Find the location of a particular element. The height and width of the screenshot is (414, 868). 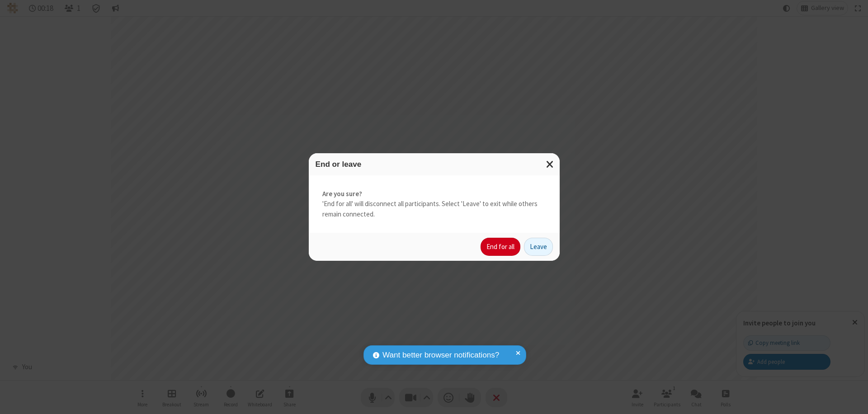

button: Close modal is located at coordinates (551, 165).